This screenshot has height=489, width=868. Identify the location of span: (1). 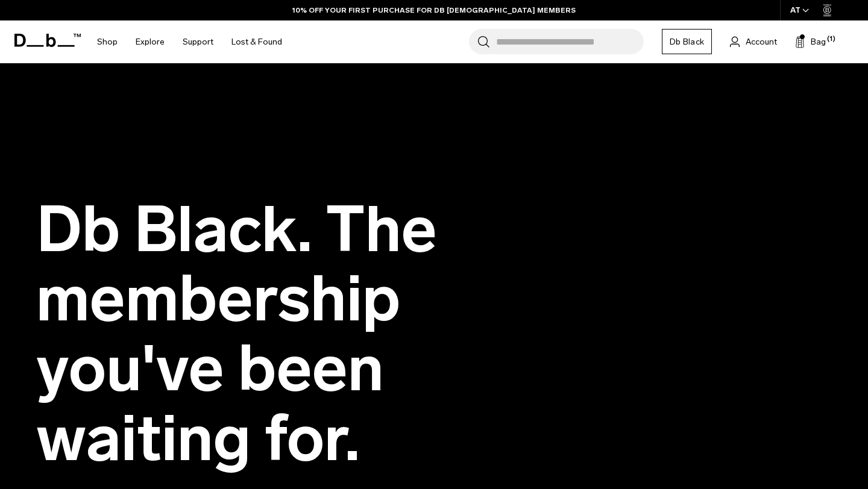
(831, 39).